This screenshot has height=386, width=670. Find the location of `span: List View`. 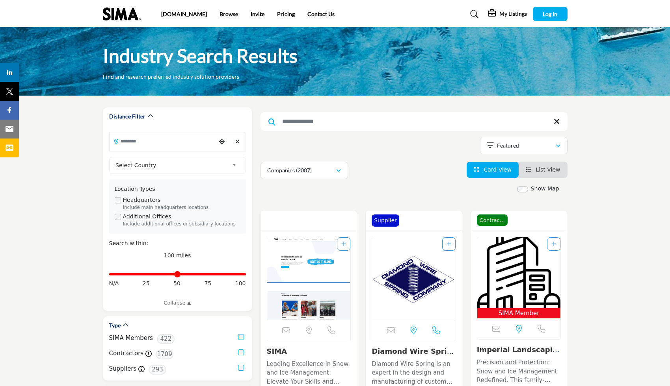

span: List View is located at coordinates (547, 170).